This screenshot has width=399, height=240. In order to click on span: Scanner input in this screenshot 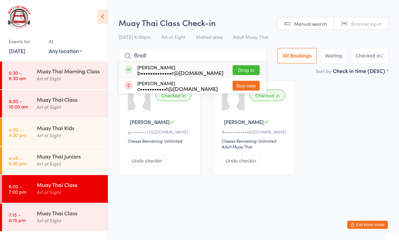, I will do `click(366, 24)`.